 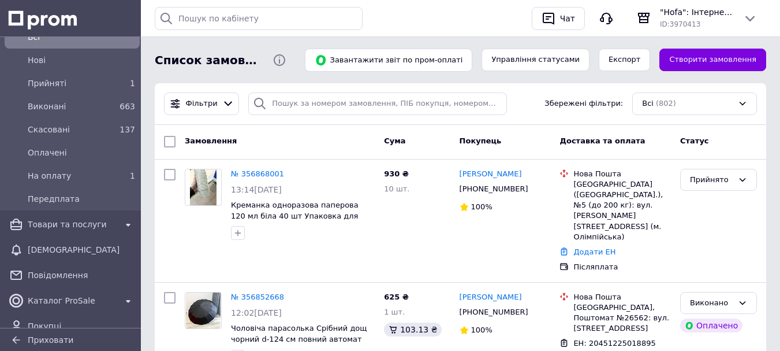 I want to click on span: Прийняті, so click(x=70, y=83).